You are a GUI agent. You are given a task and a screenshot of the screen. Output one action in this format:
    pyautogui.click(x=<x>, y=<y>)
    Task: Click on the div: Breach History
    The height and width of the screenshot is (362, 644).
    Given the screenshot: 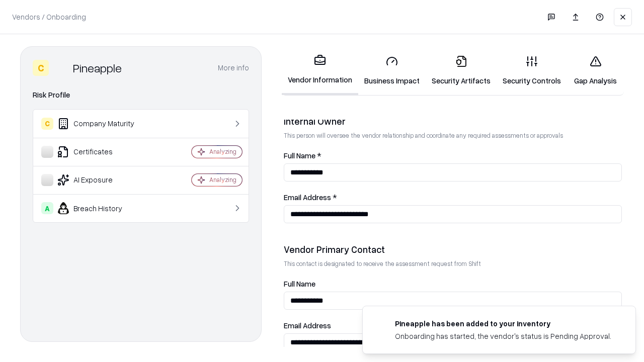 What is the action you would take?
    pyautogui.click(x=101, y=208)
    